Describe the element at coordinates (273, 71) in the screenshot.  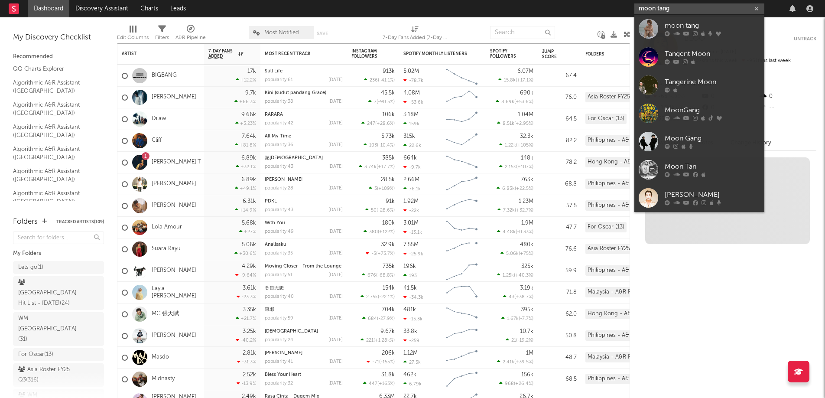
I see `a: Still Life` at that location.